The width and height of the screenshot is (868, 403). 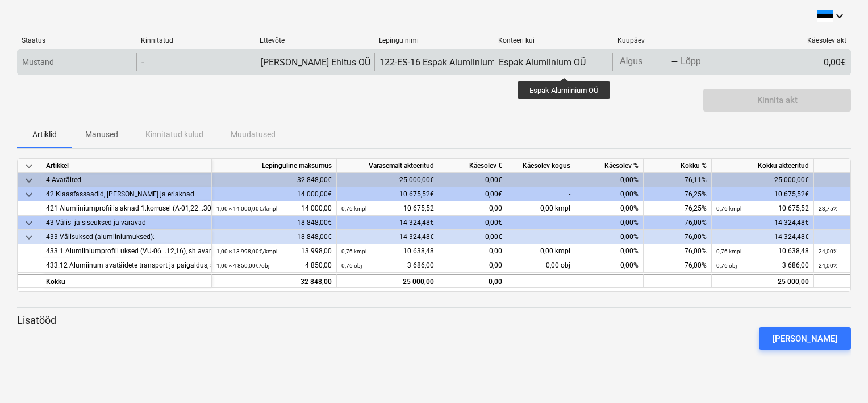 What do you see at coordinates (126, 280) in the screenshot?
I see `div: Kokku` at bounding box center [126, 280].